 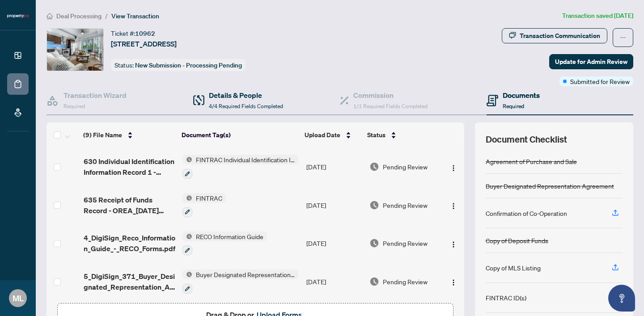 I want to click on div: Agreement of Purchase and Sale, so click(x=531, y=162).